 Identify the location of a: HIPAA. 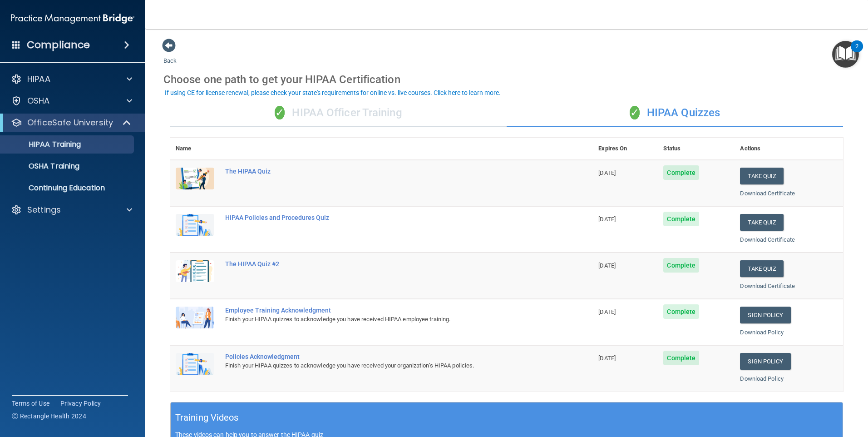
(72, 79).